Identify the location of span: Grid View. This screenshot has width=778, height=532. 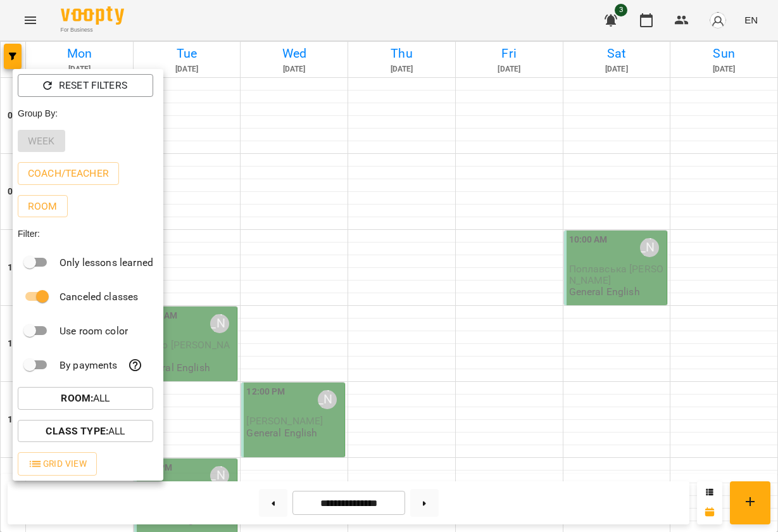
(57, 463).